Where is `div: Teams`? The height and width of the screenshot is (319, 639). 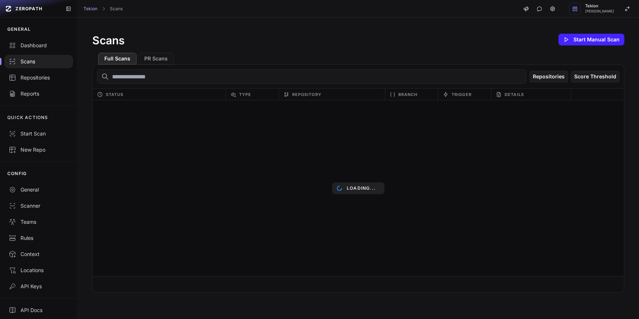
div: Teams is located at coordinates (38, 222).